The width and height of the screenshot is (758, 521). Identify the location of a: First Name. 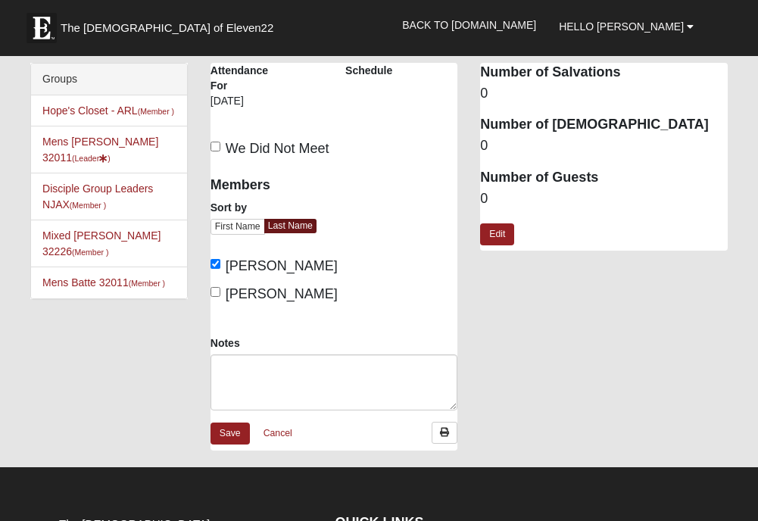
(238, 226).